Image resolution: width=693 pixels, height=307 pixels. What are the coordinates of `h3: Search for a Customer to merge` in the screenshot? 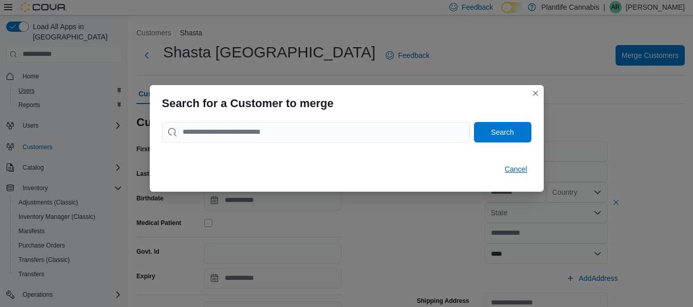 It's located at (248, 104).